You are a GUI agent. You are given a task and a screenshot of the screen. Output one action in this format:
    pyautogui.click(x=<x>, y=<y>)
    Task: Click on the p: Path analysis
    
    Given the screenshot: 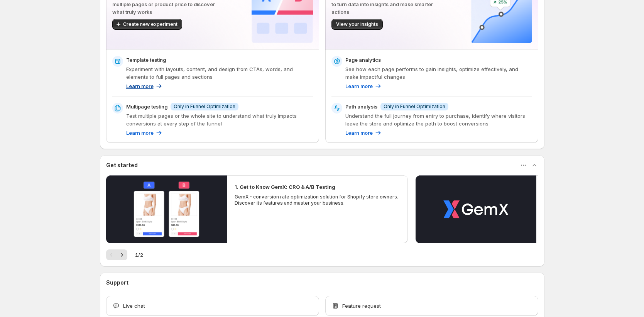 What is the action you would take?
    pyautogui.click(x=360, y=107)
    